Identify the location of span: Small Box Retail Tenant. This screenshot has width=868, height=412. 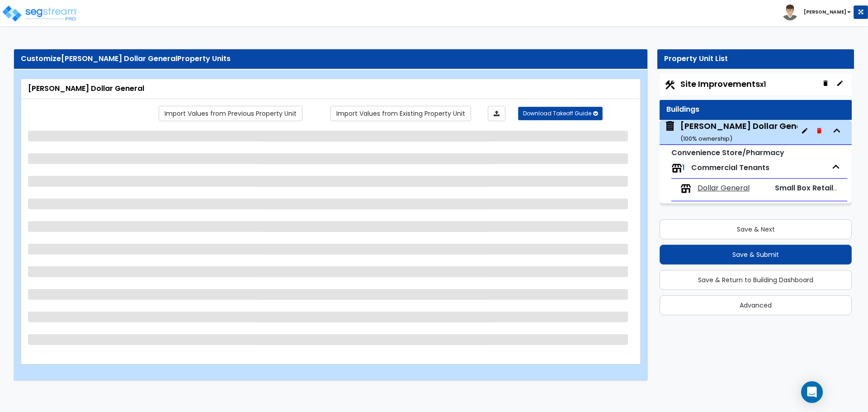
(818, 187).